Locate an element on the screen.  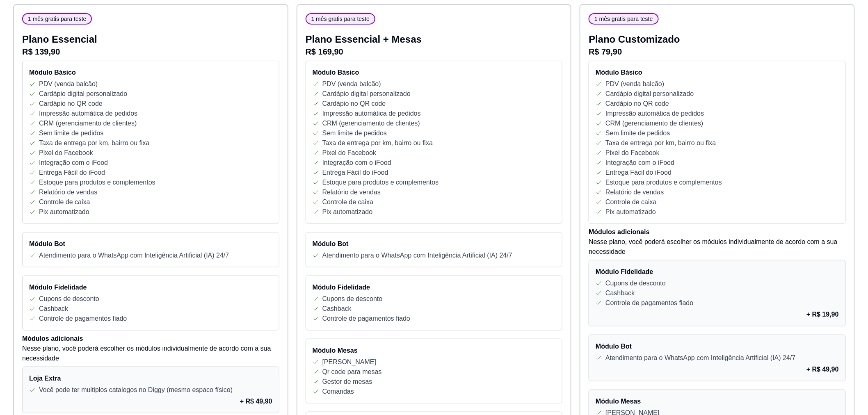
p: Plano Essencial is located at coordinates (150, 39).